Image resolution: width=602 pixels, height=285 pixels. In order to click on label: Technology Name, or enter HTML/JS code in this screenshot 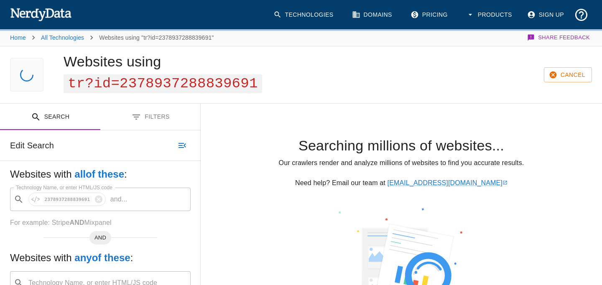, I will do `click(64, 187)`.